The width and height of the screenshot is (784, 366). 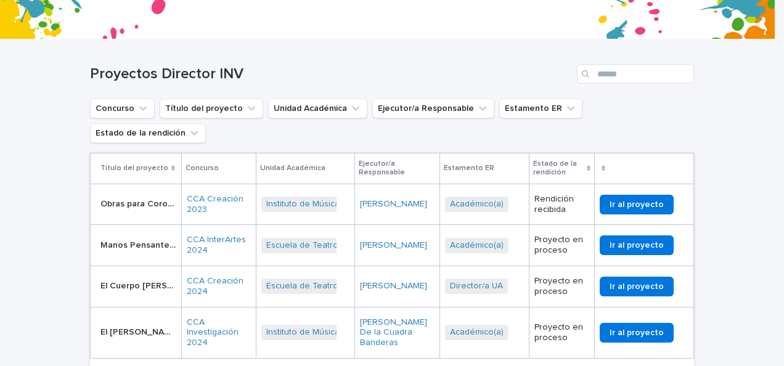 I want to click on p: Título del proyecto, so click(x=134, y=168).